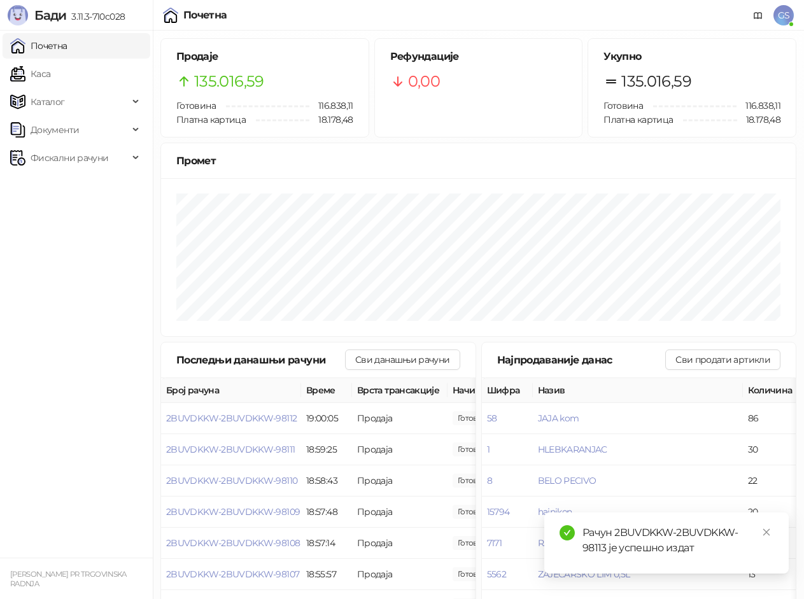  Describe the element at coordinates (772, 481) in the screenshot. I see `td: 22` at that location.